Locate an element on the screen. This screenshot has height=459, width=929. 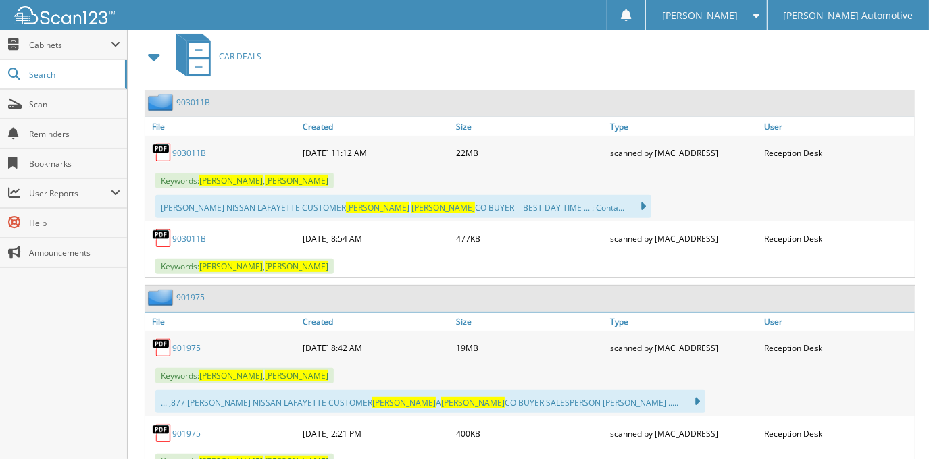
div: 19MB is located at coordinates (530, 348).